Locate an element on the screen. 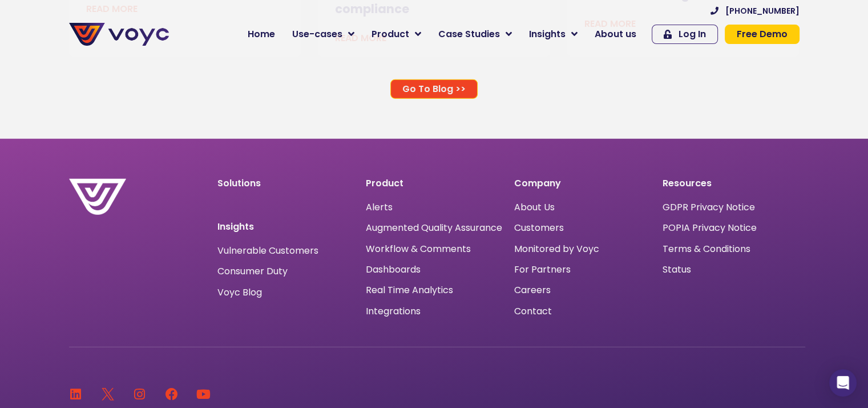 This screenshot has width=868, height=408. a: Log In is located at coordinates (685, 35).